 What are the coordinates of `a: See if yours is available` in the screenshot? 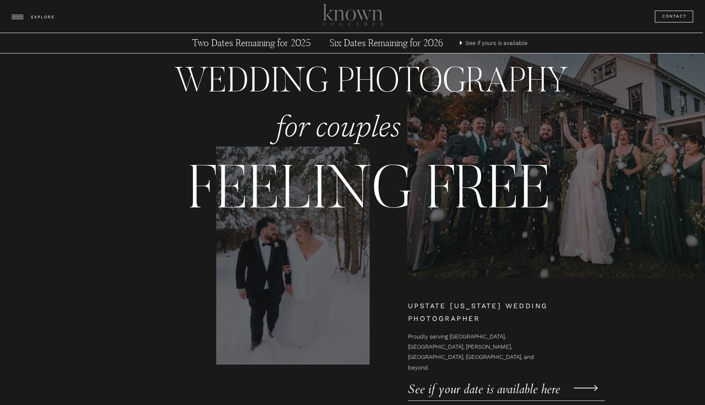 It's located at (498, 43).